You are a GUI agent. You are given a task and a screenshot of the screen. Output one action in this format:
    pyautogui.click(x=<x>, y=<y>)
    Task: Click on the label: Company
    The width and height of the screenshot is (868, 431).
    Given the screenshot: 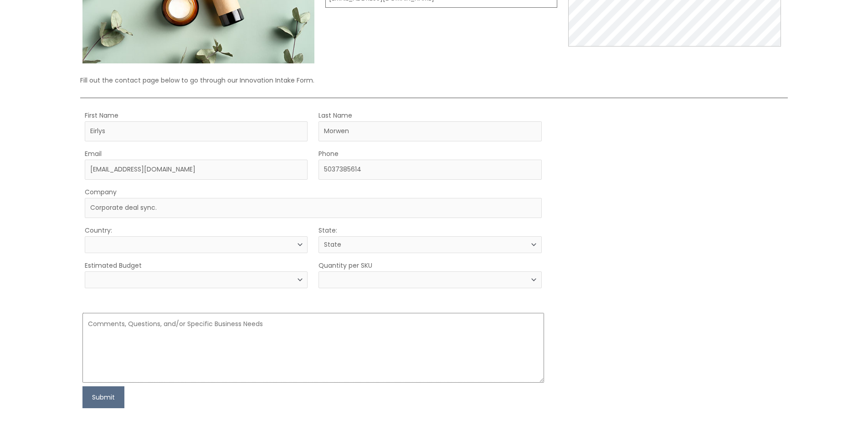 What is the action you would take?
    pyautogui.click(x=101, y=192)
    